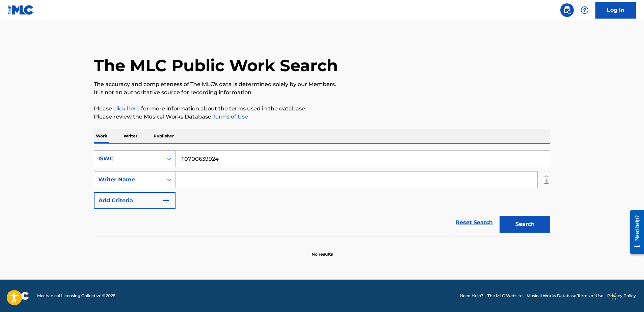 The height and width of the screenshot is (312, 644). I want to click on div: Open Resource Center, so click(12, 29).